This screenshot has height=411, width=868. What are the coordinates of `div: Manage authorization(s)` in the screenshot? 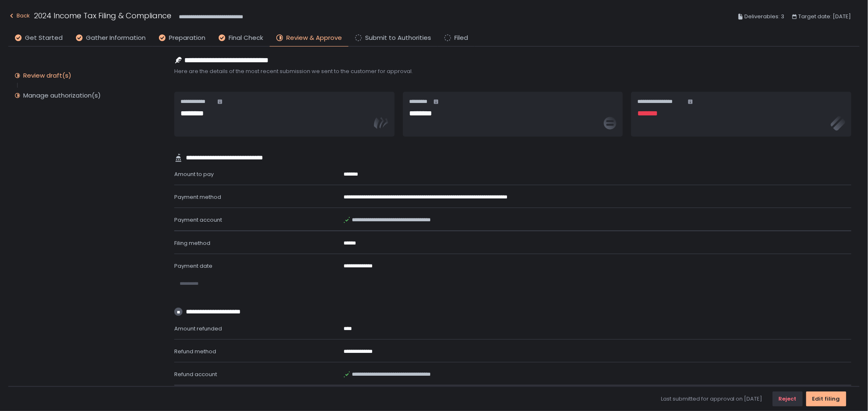 It's located at (62, 96).